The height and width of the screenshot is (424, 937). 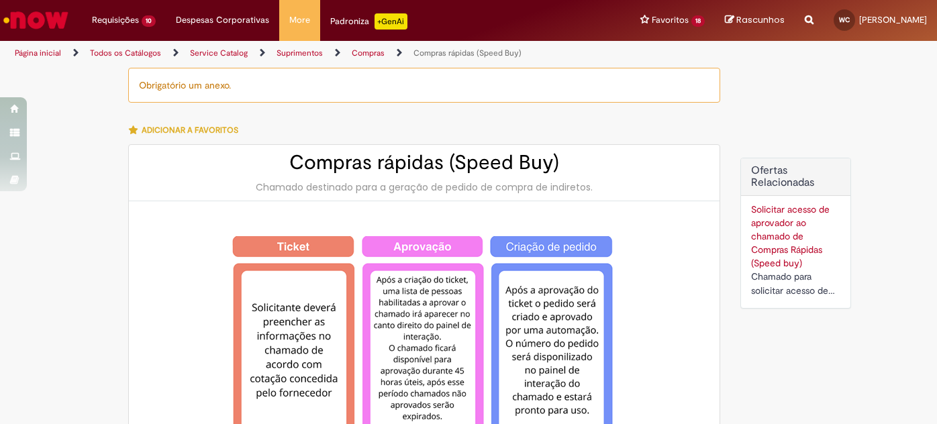 What do you see at coordinates (670, 20) in the screenshot?
I see `span: Favoritos` at bounding box center [670, 20].